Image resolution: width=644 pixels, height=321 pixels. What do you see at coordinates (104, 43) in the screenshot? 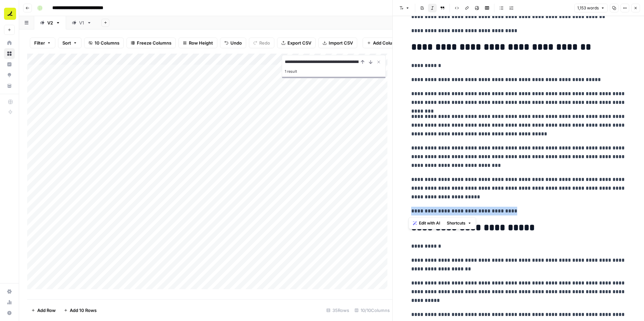
I see `button: 10 Columns` at bounding box center [104, 43].